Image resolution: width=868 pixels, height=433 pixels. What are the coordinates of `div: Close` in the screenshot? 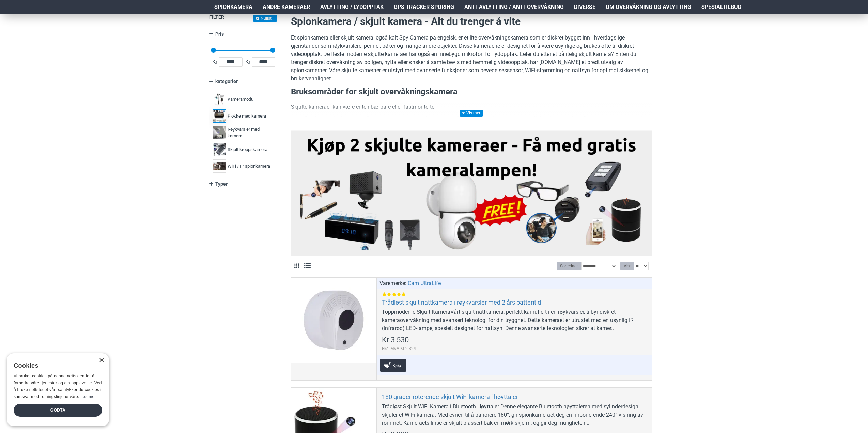 It's located at (102, 360).